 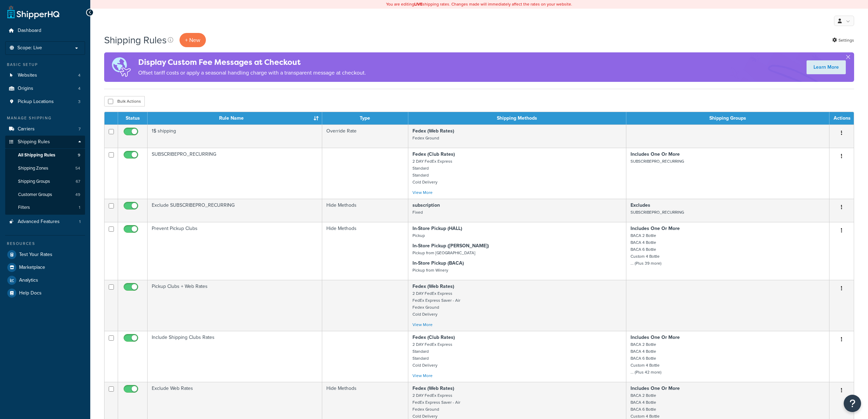 I want to click on td: Prevent Pickup Clubs, so click(x=234, y=251).